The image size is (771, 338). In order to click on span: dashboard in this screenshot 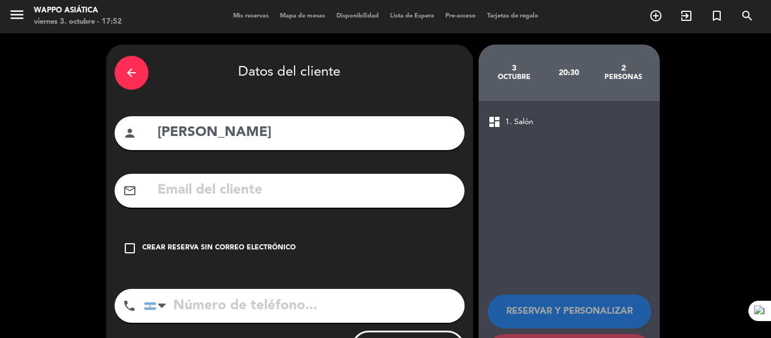, I will do `click(494, 122)`.